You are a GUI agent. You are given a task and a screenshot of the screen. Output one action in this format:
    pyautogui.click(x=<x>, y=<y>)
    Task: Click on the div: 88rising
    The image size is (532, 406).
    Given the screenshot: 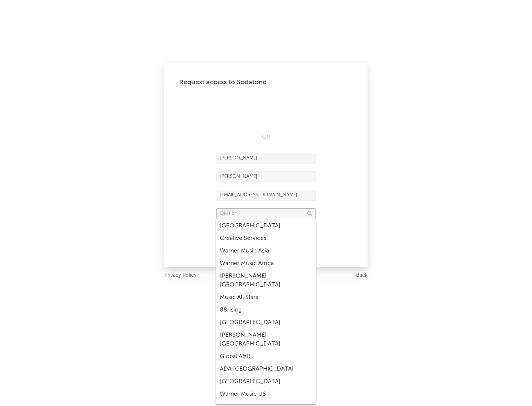 What is the action you would take?
    pyautogui.click(x=266, y=310)
    